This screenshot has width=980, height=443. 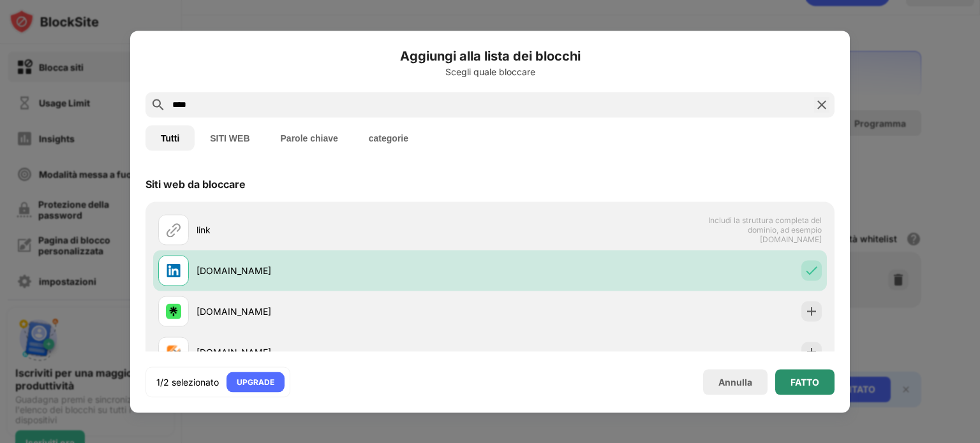 What do you see at coordinates (735, 382) in the screenshot?
I see `div: Annulla` at bounding box center [735, 382].